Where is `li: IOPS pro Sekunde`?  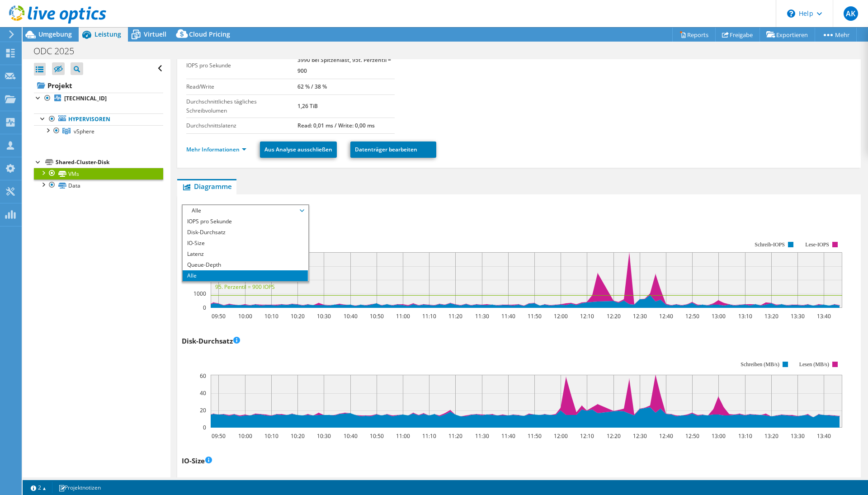
li: IOPS pro Sekunde is located at coordinates (245, 221).